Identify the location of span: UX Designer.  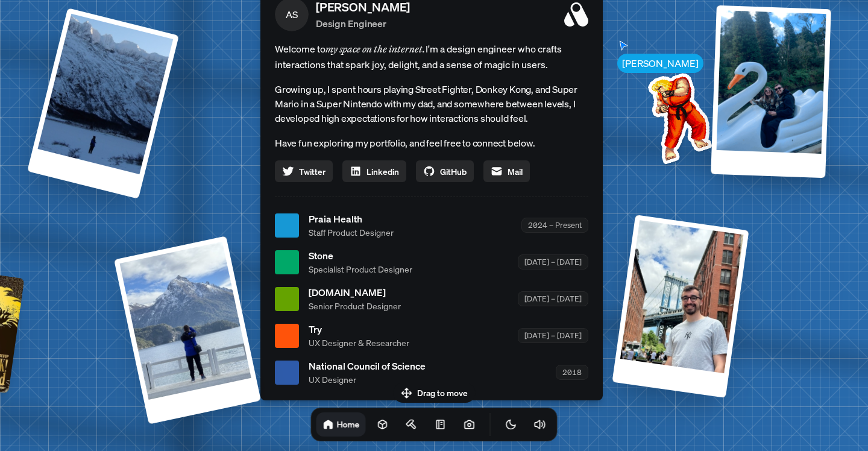
(367, 379).